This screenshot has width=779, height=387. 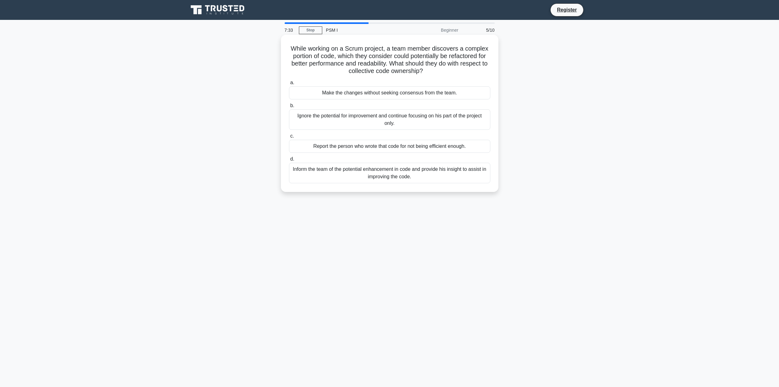 What do you see at coordinates (365, 30) in the screenshot?
I see `div: PSM I` at bounding box center [365, 30].